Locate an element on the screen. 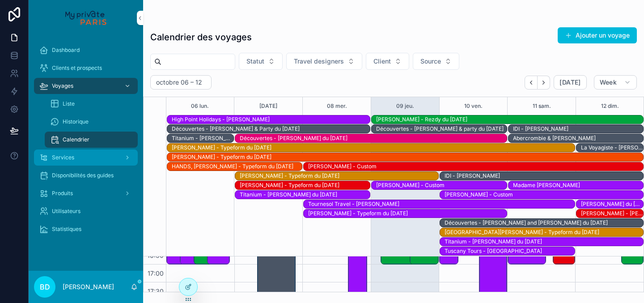  div: Découvertes - William Whitaker & party du 06/10/2025 is located at coordinates (441, 129).